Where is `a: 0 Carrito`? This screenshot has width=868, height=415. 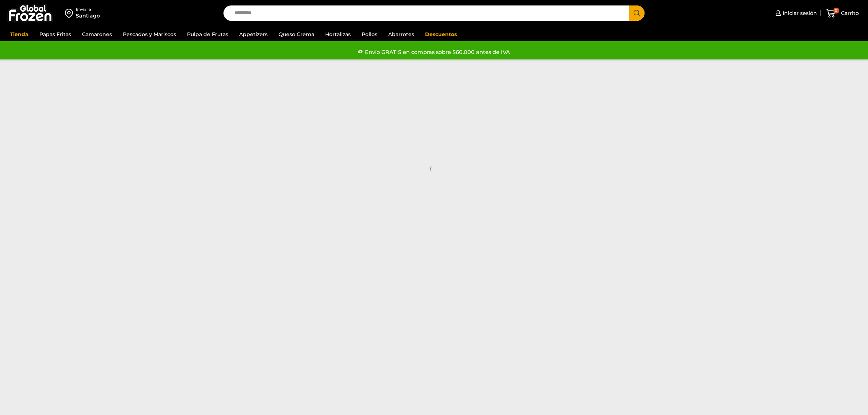
a: 0 Carrito is located at coordinates (842, 13).